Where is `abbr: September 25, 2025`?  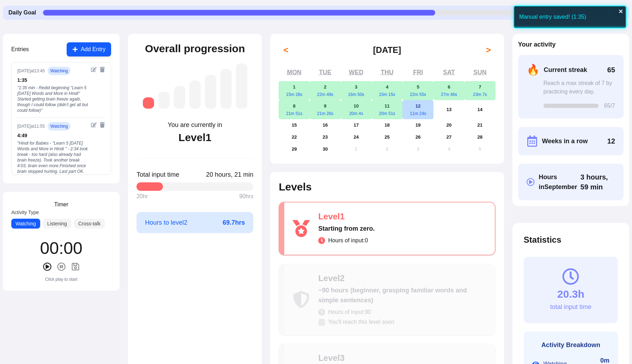 abbr: September 25, 2025 is located at coordinates (387, 137).